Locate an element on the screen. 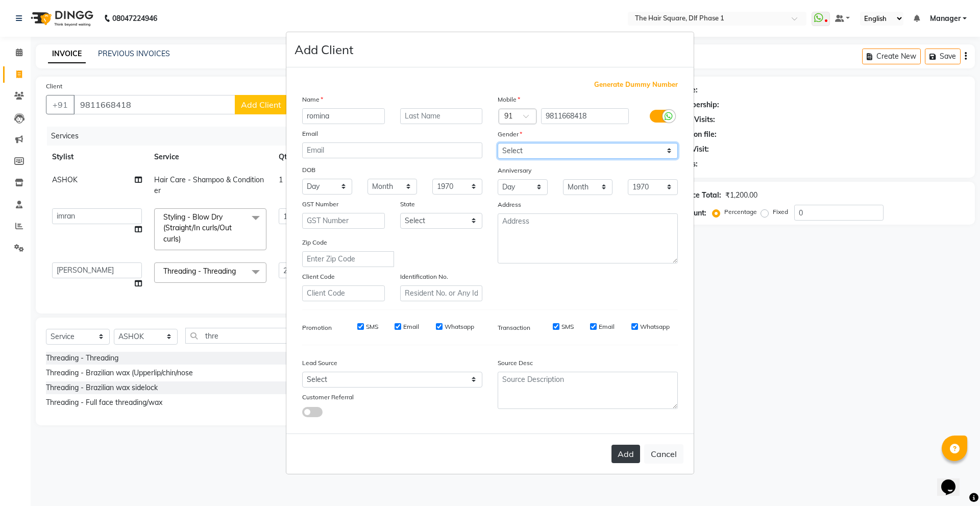 The width and height of the screenshot is (980, 506). label: Mobile is located at coordinates (509, 99).